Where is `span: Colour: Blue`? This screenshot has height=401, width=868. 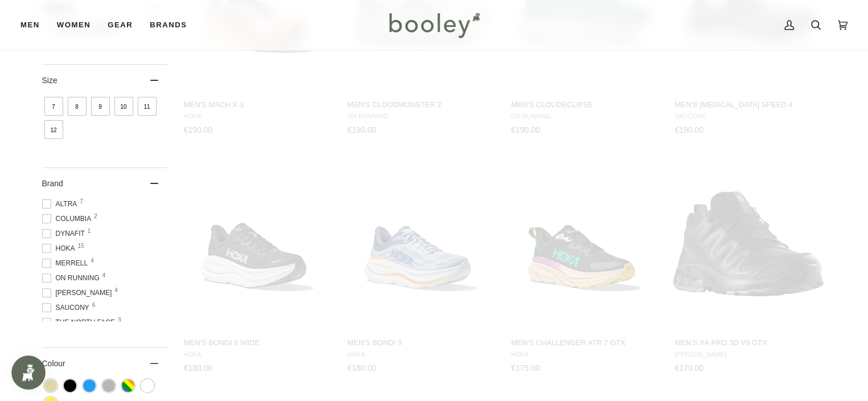 span: Colour: Blue is located at coordinates (89, 386).